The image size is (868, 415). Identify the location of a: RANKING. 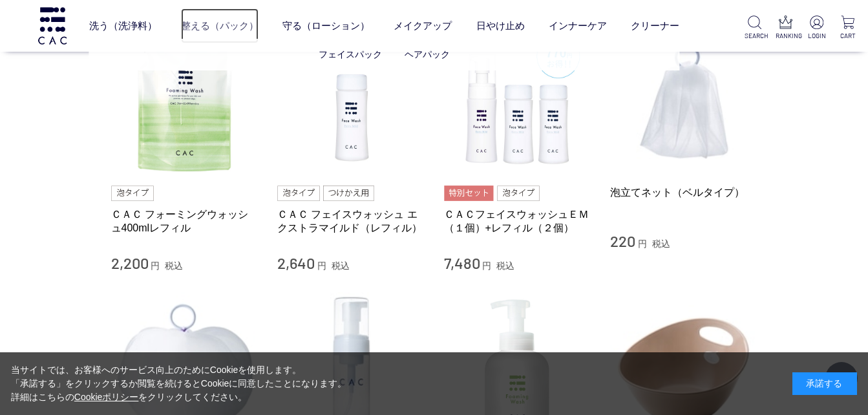
(785, 28).